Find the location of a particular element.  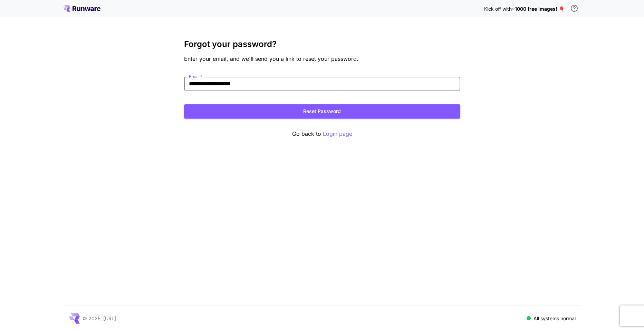

label: Email is located at coordinates (195, 76).